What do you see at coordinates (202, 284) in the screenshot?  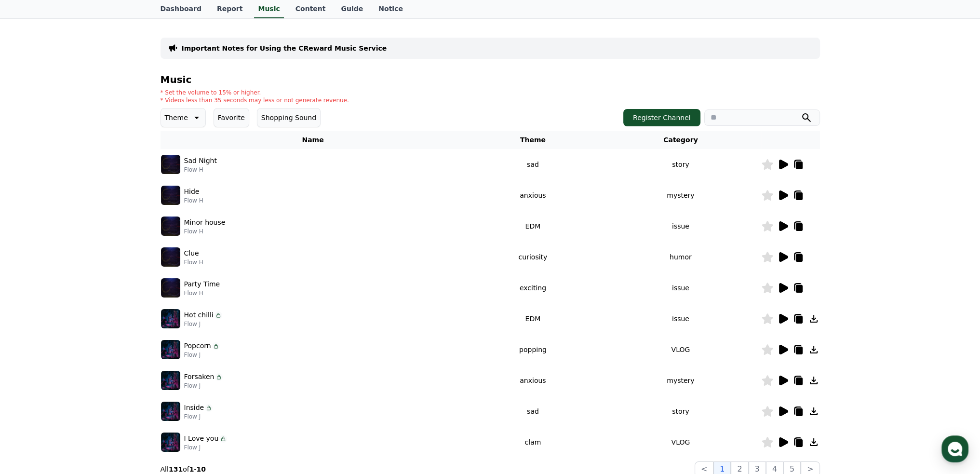 I see `p: Party Time` at bounding box center [202, 284].